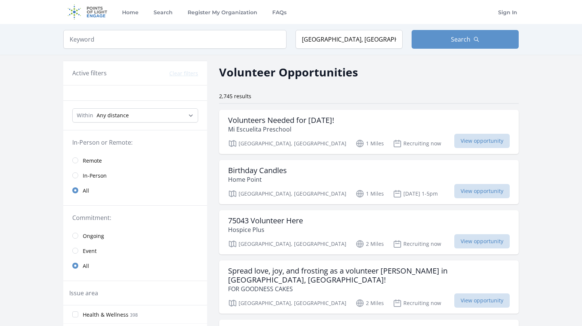 The image size is (582, 326). Describe the element at coordinates (135, 160) in the screenshot. I see `a: Remote` at that location.